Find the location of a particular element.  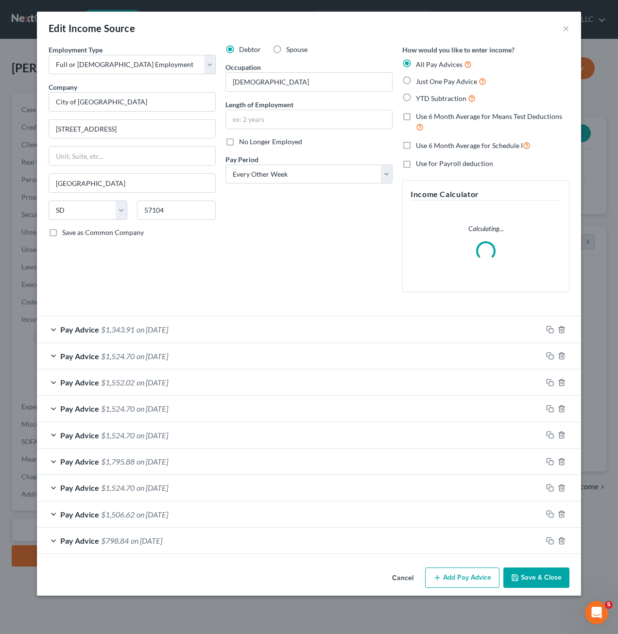

span: Use 6 Month Average for Schedule I is located at coordinates (469, 145).